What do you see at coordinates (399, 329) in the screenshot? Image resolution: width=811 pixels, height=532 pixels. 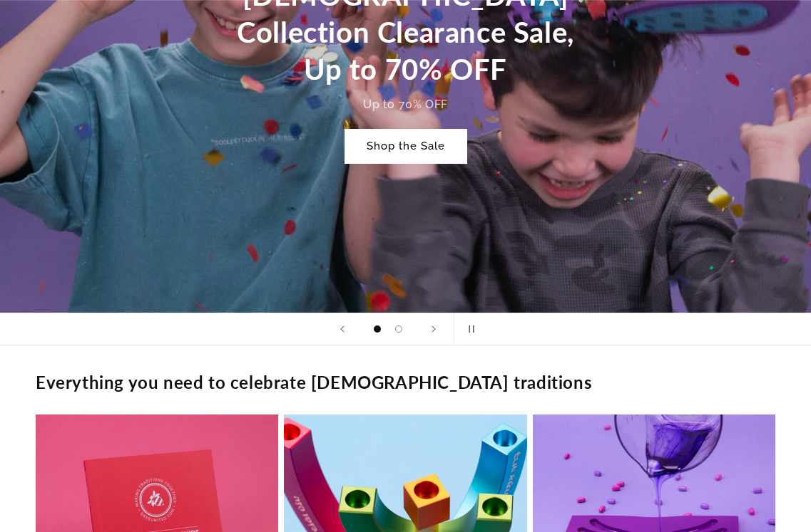 I see `button: Load slide 2 of 2` at bounding box center [399, 329].